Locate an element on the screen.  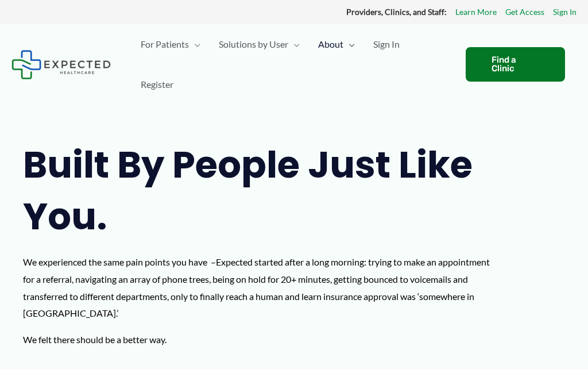
nav: Primary Site Navigation is located at coordinates (293, 64).